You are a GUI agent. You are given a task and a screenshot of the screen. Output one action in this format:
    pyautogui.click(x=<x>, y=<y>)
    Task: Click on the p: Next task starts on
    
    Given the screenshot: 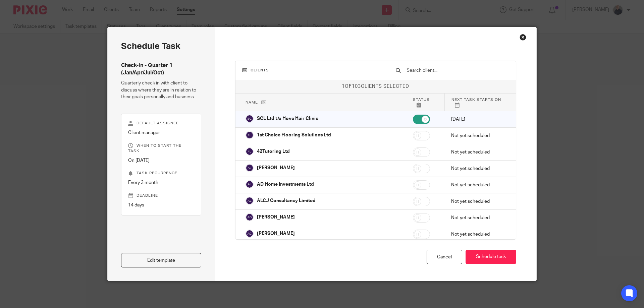 What is the action you would take?
    pyautogui.click(x=479, y=102)
    